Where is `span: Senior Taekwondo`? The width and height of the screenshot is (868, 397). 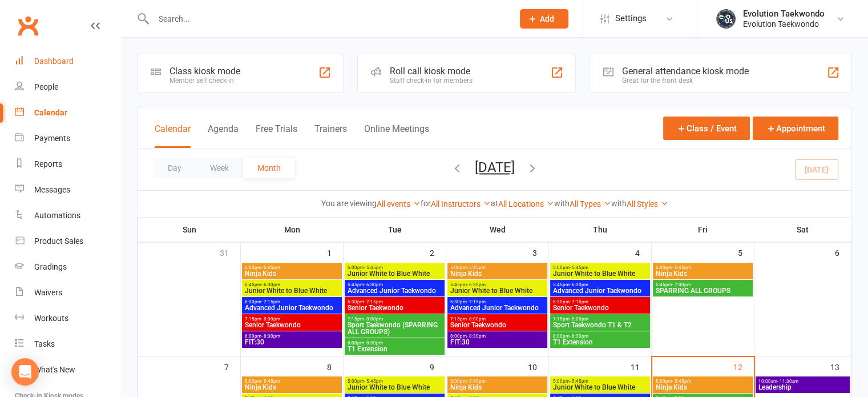 span: Senior Taekwondo is located at coordinates (497, 325).